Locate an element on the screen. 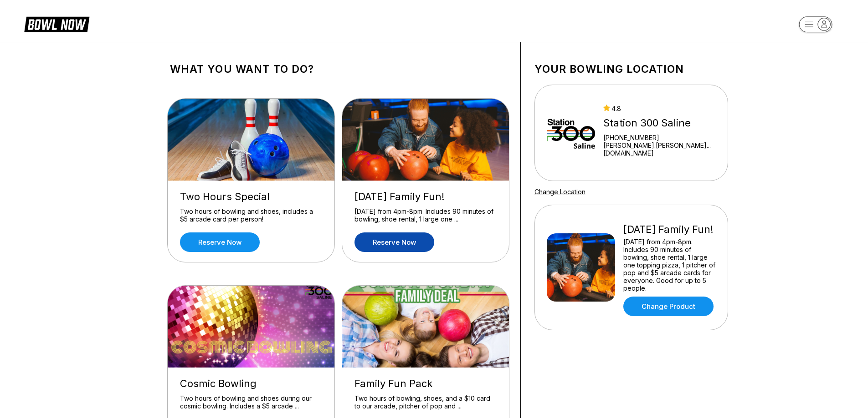 This screenshot has height=418, width=868. a: Change Product is located at coordinates (668, 307).